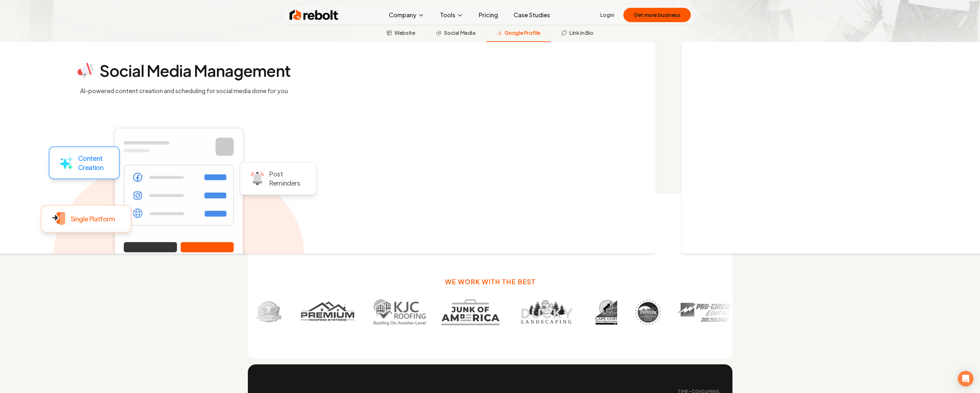 This screenshot has height=393, width=980. What do you see at coordinates (966, 379) in the screenshot?
I see `div: Open Intercom Messenger` at bounding box center [966, 379].